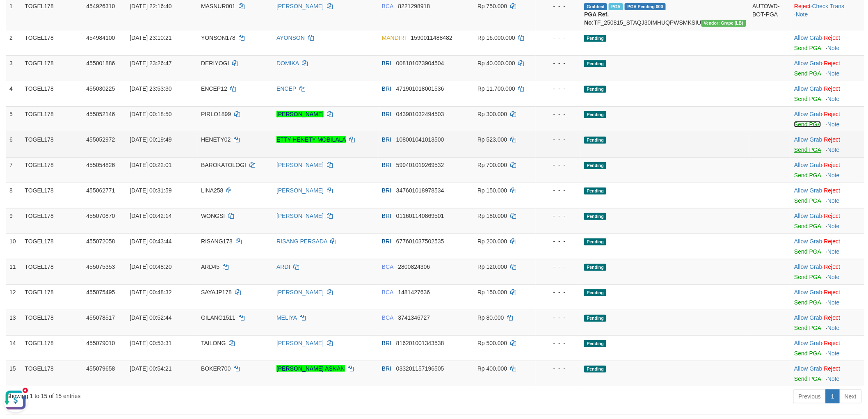 The image size is (868, 419). I want to click on td: 2, so click(13, 43).